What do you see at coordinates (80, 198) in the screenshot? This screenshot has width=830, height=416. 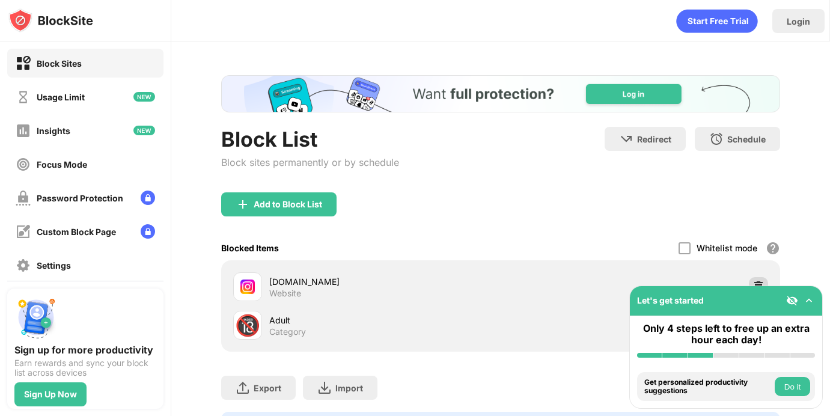 I see `div: Password Protection` at bounding box center [80, 198].